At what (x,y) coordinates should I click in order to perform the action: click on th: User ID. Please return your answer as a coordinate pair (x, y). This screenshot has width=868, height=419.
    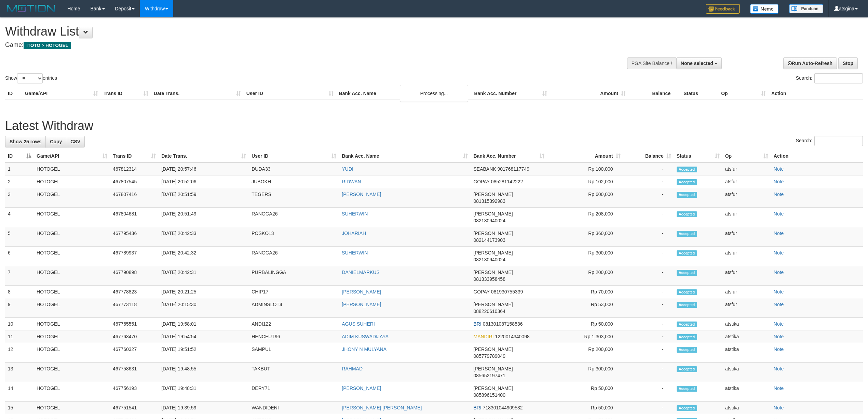
    Looking at the image, I should click on (289, 93).